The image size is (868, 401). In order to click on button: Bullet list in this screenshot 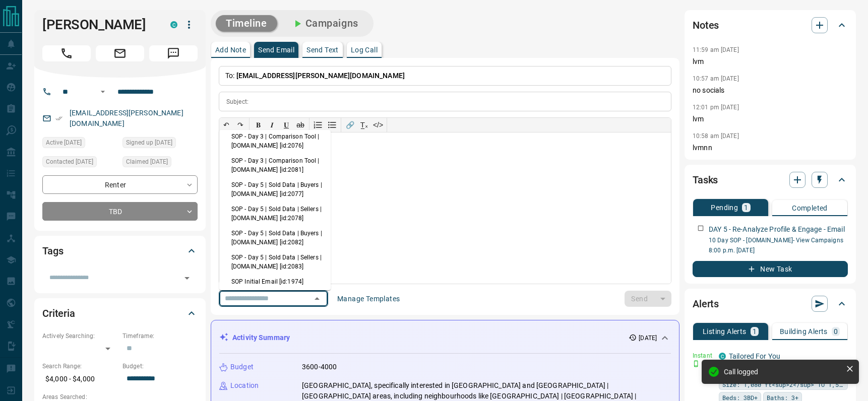, I will do `click(332, 125)`.